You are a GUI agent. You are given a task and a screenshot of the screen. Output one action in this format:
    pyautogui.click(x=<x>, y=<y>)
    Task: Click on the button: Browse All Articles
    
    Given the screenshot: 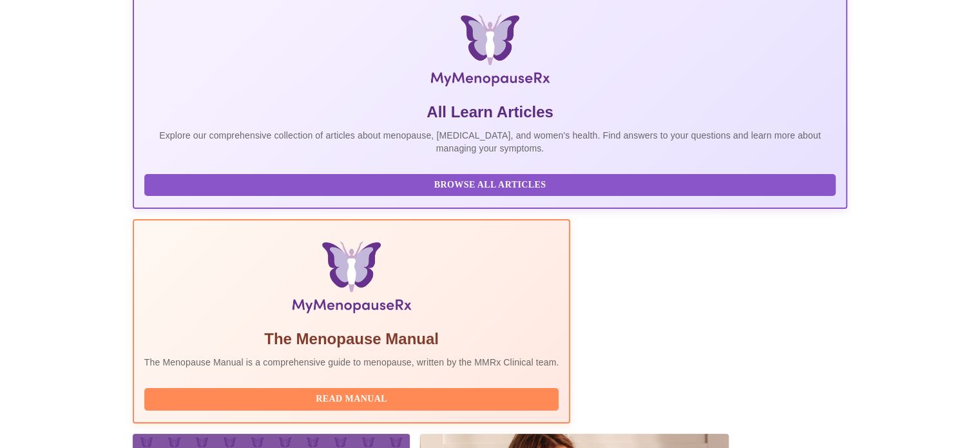 What is the action you would take?
    pyautogui.click(x=490, y=185)
    